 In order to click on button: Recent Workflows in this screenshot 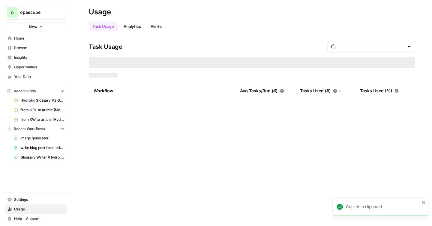, I will do `click(36, 129)`.